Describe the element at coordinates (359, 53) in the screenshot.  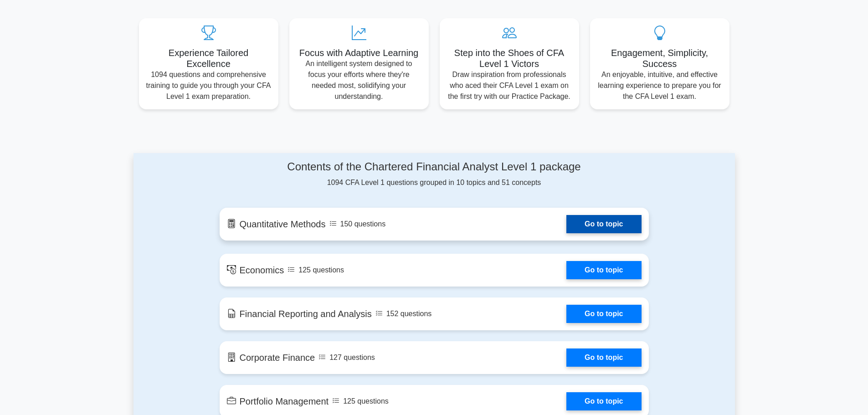
I see `h5: Focus with Adaptive Learning` at that location.